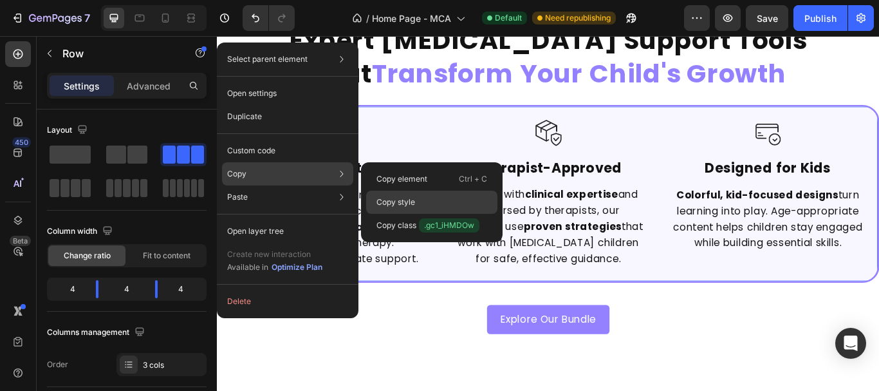 Image resolution: width=879 pixels, height=391 pixels. What do you see at coordinates (578, 18) in the screenshot?
I see `span: Need republishing` at bounding box center [578, 18].